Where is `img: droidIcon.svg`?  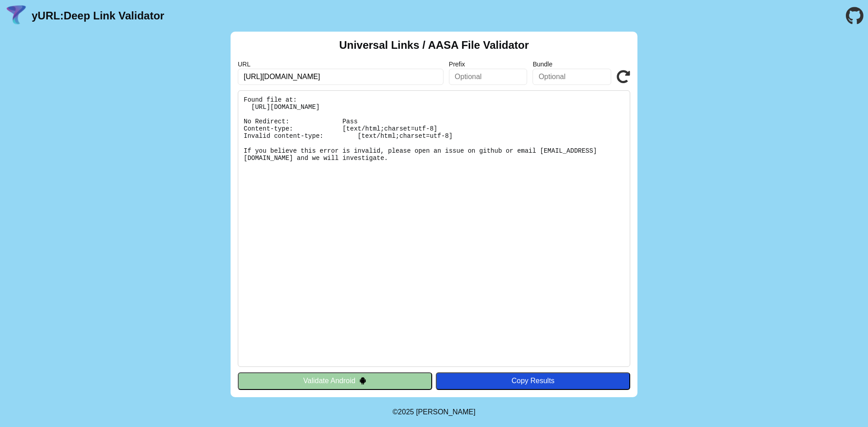 img: droidIcon.svg is located at coordinates (362, 380).